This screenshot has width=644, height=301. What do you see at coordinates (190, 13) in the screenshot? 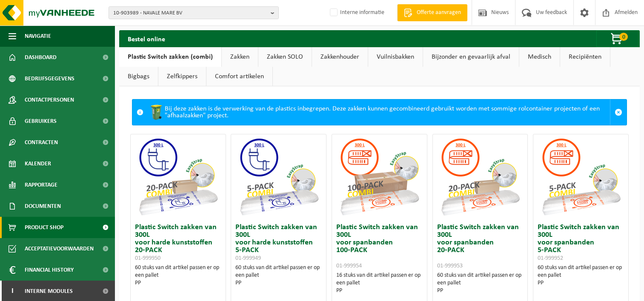
I see `span: 10-903989 - NAVALE MARE BV` at bounding box center [190, 13].